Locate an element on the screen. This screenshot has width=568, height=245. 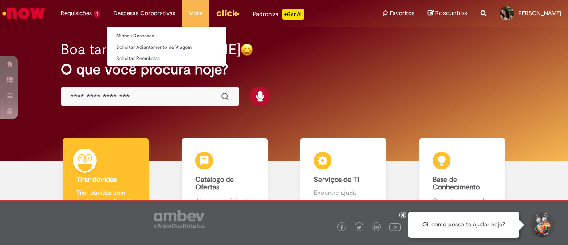
p: Encontre ajuda is located at coordinates (343, 192).